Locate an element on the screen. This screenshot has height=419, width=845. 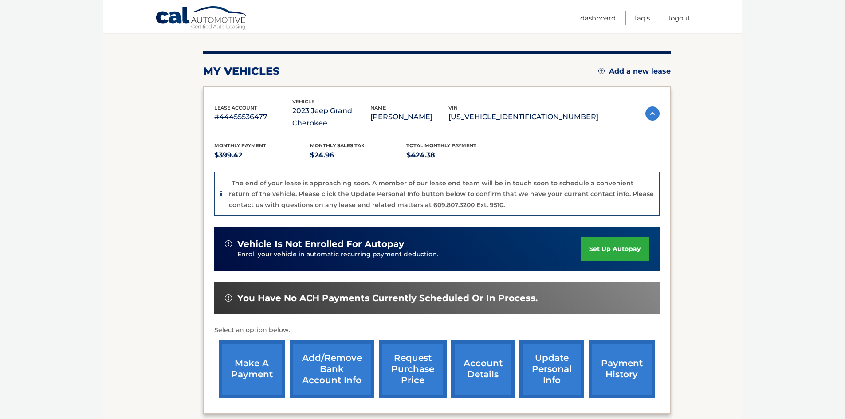
a: Cal Automotive is located at coordinates (202, 19).